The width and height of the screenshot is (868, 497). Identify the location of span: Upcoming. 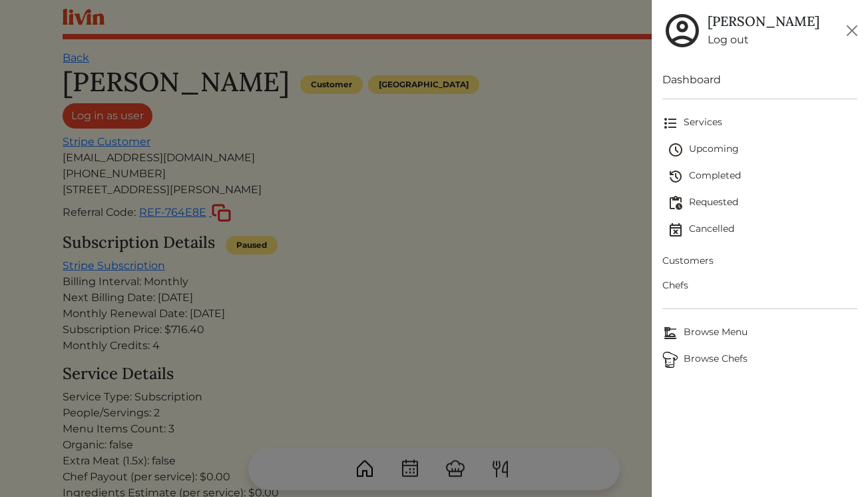
(762, 150).